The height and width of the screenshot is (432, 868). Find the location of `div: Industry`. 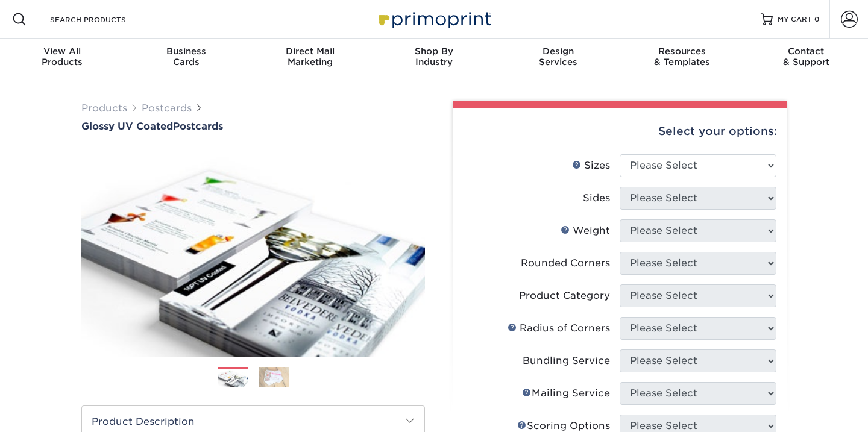

div: Industry is located at coordinates (434, 57).